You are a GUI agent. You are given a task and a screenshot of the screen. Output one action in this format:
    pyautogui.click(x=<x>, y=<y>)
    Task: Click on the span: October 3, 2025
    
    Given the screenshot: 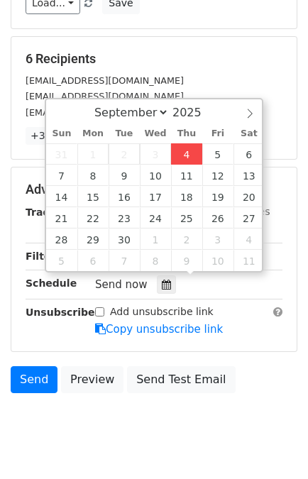 What is the action you would take?
    pyautogui.click(x=218, y=239)
    